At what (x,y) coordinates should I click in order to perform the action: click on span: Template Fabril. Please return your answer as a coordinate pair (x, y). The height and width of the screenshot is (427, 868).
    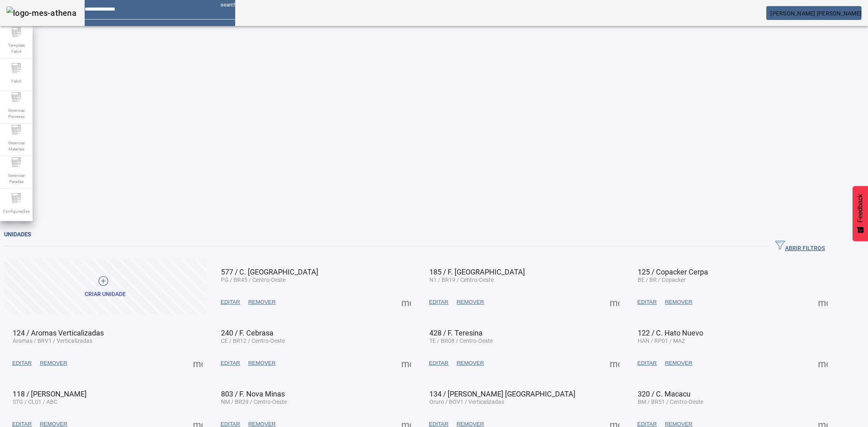
    Looking at the image, I should click on (16, 48).